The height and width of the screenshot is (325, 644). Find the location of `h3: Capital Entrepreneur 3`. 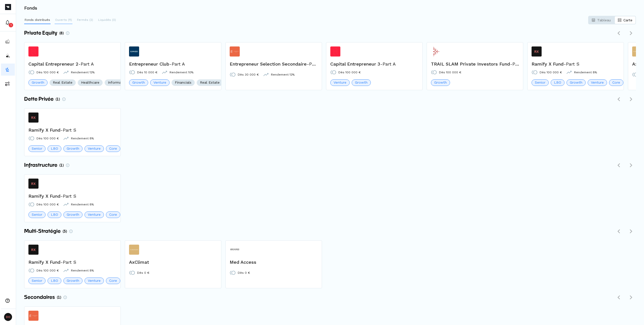

h3: Capital Entrepreneur 3 is located at coordinates (374, 64).